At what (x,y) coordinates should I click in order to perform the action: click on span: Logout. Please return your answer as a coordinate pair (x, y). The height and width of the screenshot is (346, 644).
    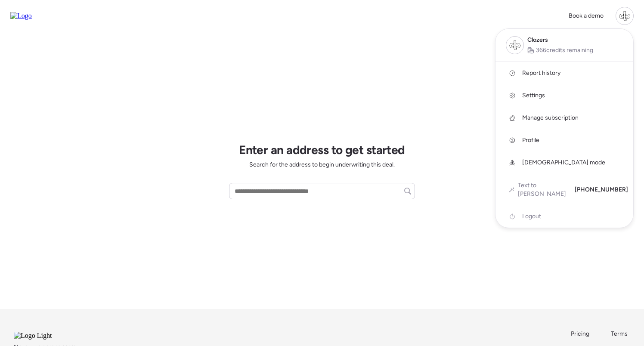
    Looking at the image, I should click on (531, 216).